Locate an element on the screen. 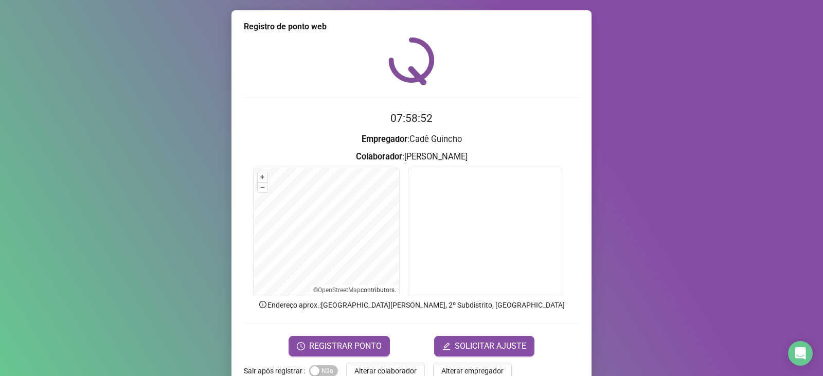 The image size is (823, 376). div: Open Intercom Messenger is located at coordinates (800, 353).